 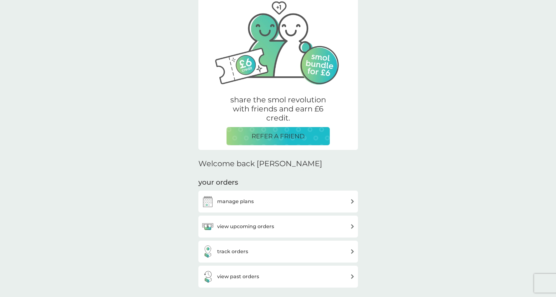 What do you see at coordinates (218, 182) in the screenshot?
I see `h3: your orders` at bounding box center [218, 182].